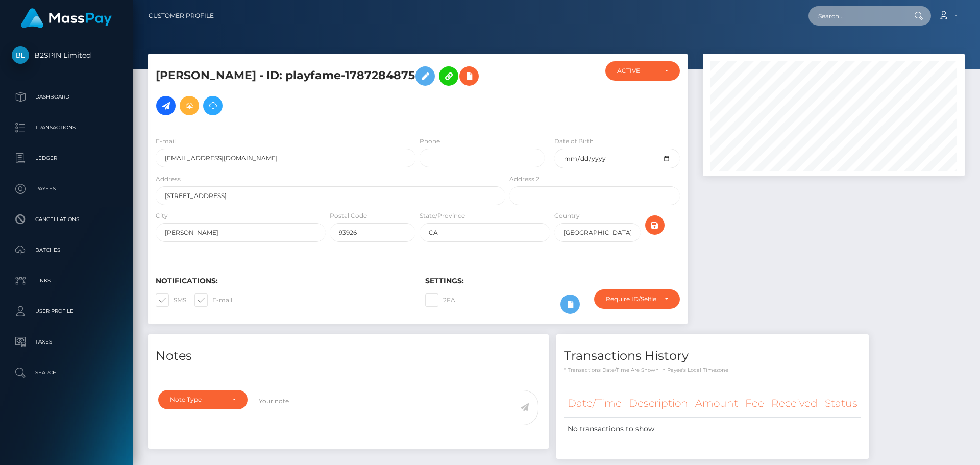  I want to click on p: * Transactions date/time are shown in payee's local timezone, so click(712, 370).